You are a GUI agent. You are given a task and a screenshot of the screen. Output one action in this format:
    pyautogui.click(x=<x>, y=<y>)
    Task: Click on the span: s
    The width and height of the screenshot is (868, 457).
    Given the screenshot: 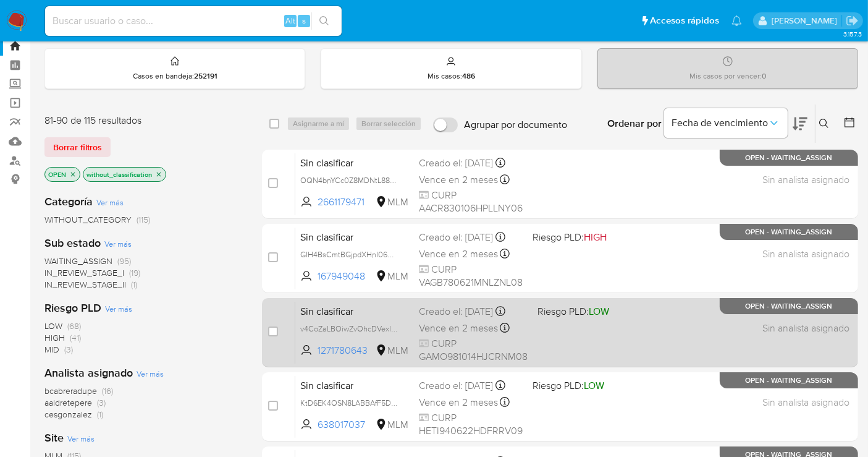 What is the action you would take?
    pyautogui.click(x=304, y=20)
    